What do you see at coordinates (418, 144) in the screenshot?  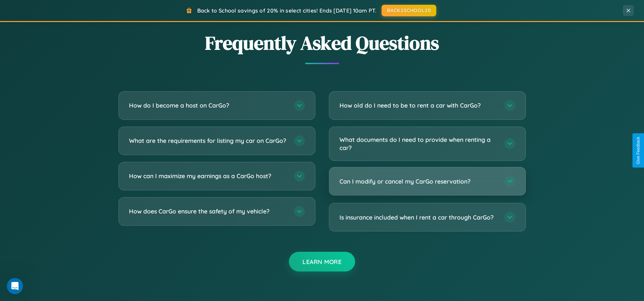 I see `h3: What documents do I need to provide when renting a car?` at bounding box center [418, 144].